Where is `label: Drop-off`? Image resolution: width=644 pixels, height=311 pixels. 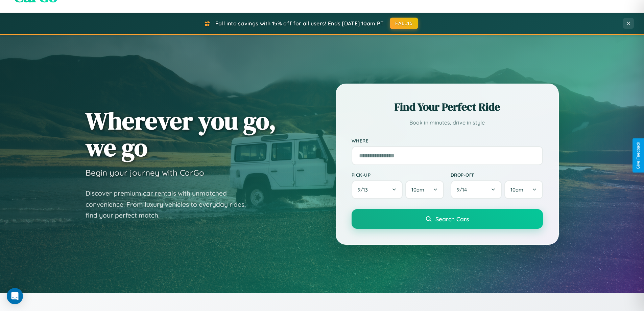
label: Drop-off is located at coordinates (497, 175).